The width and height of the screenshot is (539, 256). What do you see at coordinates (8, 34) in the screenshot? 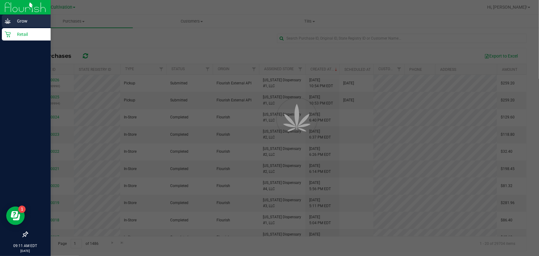
I see `inline-svg: Retail` at bounding box center [8, 34].